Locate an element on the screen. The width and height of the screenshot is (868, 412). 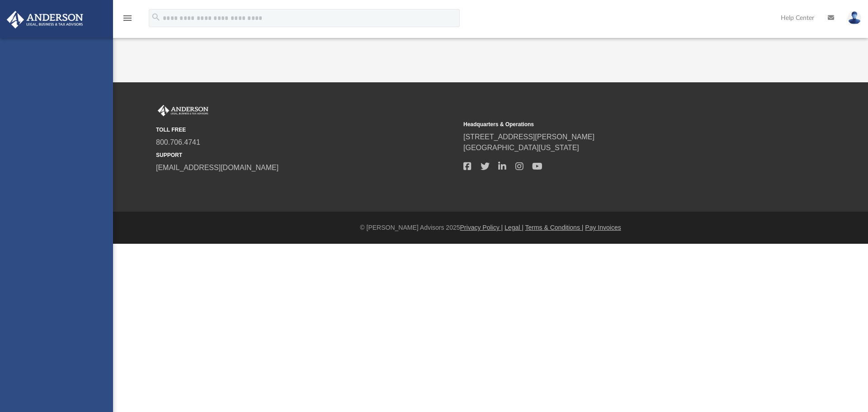
i: search is located at coordinates (156, 17).